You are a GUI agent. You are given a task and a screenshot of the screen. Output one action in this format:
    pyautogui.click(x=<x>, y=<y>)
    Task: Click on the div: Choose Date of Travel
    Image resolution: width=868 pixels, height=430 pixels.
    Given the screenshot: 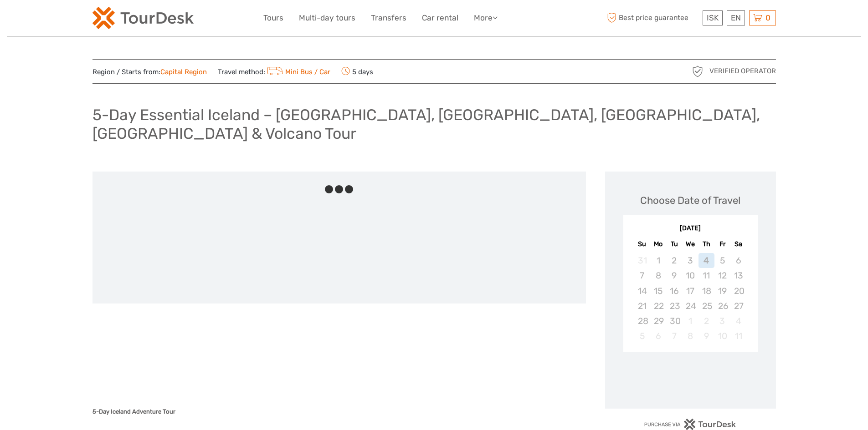 What is the action you would take?
    pyautogui.click(x=690, y=200)
    